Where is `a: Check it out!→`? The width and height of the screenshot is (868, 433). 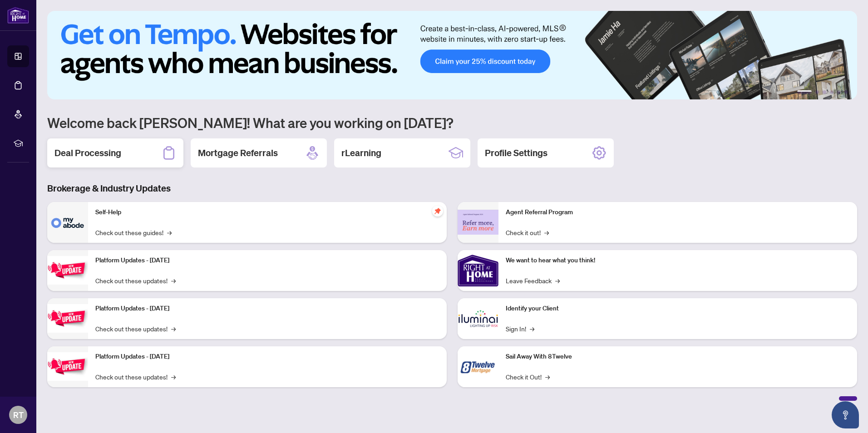 a: Check it out!→ is located at coordinates (527, 233).